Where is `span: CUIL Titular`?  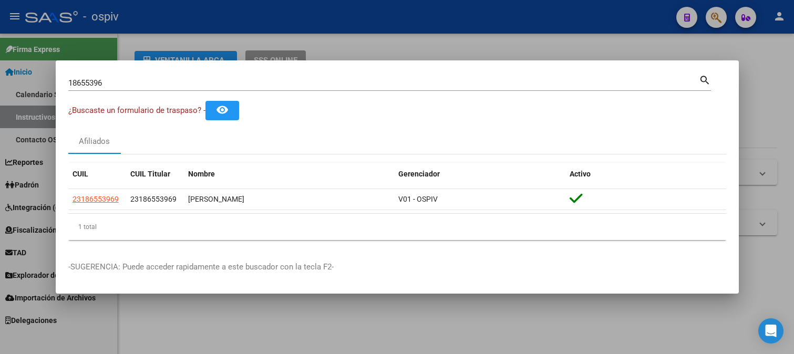
span: CUIL Titular is located at coordinates (150, 174).